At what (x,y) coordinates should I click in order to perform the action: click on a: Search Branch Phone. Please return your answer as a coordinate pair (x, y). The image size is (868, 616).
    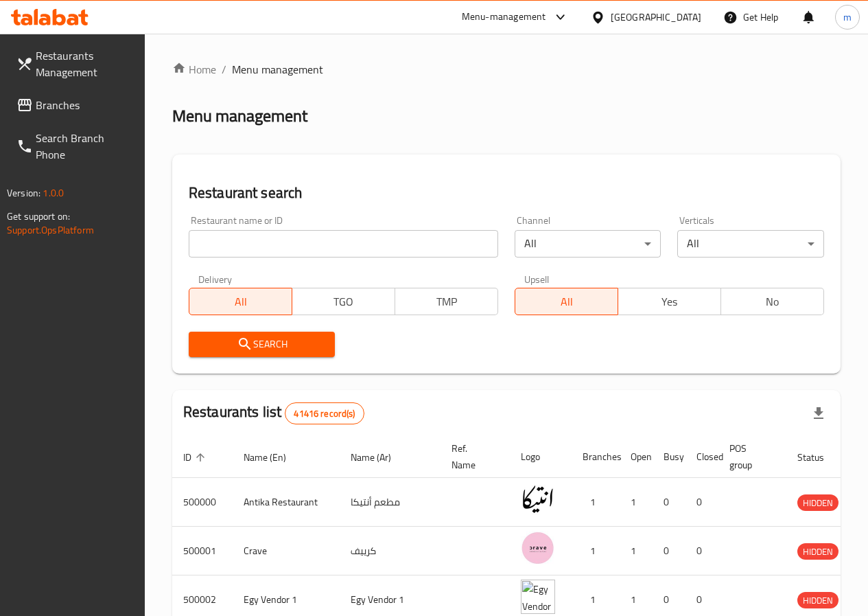
    Looking at the image, I should click on (75, 147).